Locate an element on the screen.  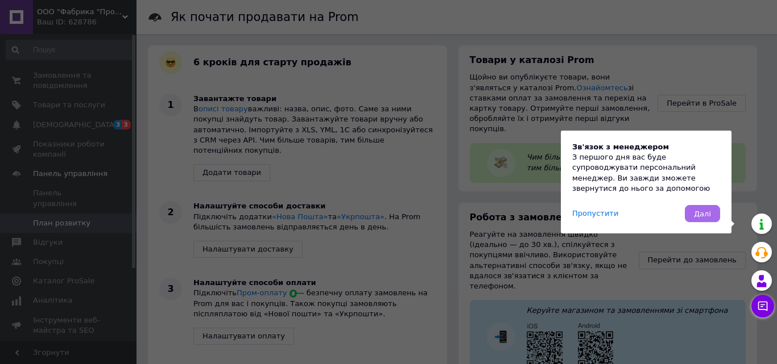
button: Далі is located at coordinates (702, 214).